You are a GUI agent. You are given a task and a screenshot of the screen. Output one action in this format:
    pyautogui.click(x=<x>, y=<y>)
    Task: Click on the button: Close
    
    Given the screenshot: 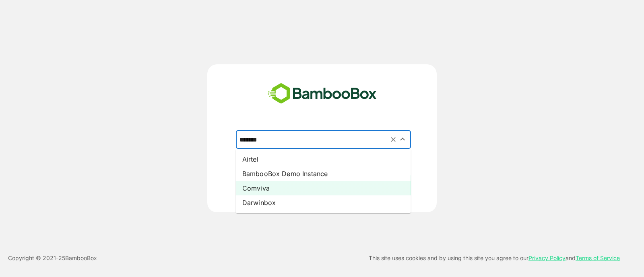 What is the action you would take?
    pyautogui.click(x=402, y=139)
    